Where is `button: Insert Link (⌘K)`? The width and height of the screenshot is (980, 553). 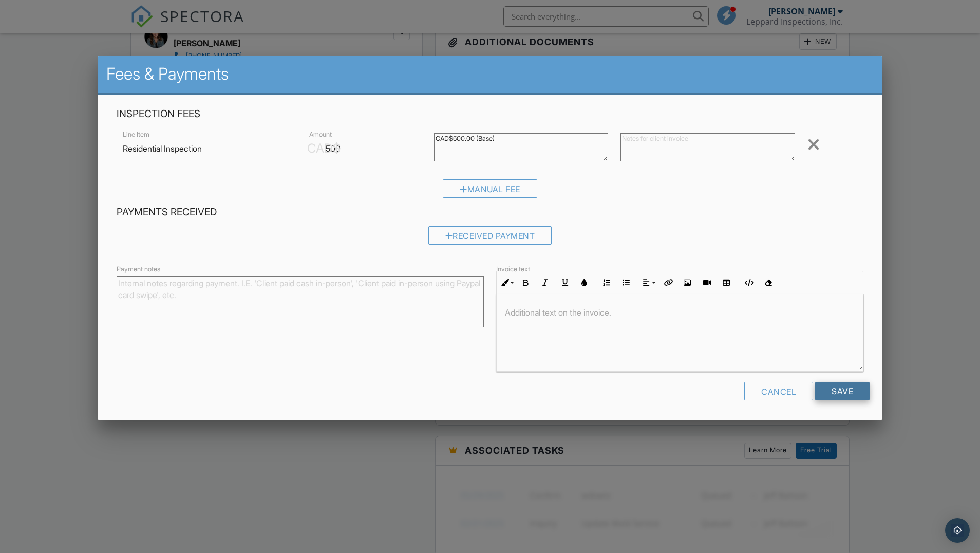 button: Insert Link (⌘K) is located at coordinates (668, 283).